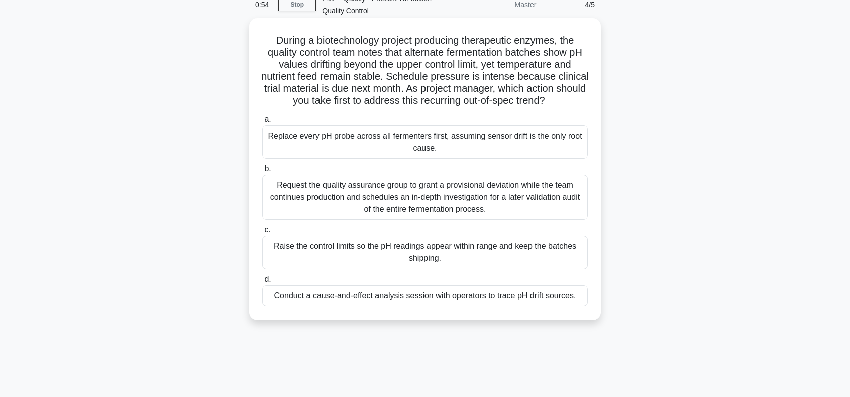 This screenshot has width=850, height=397. I want to click on div: Raise the control limits so the pH readings appear within range and keep the batches shipping., so click(425, 253).